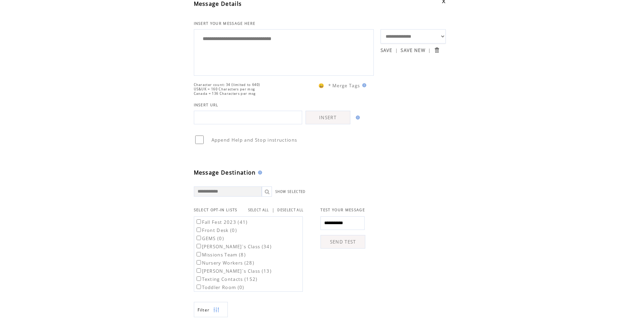 This screenshot has width=644, height=324. Describe the element at coordinates (199, 238) in the screenshot. I see `input: GEMS (0)` at that location.